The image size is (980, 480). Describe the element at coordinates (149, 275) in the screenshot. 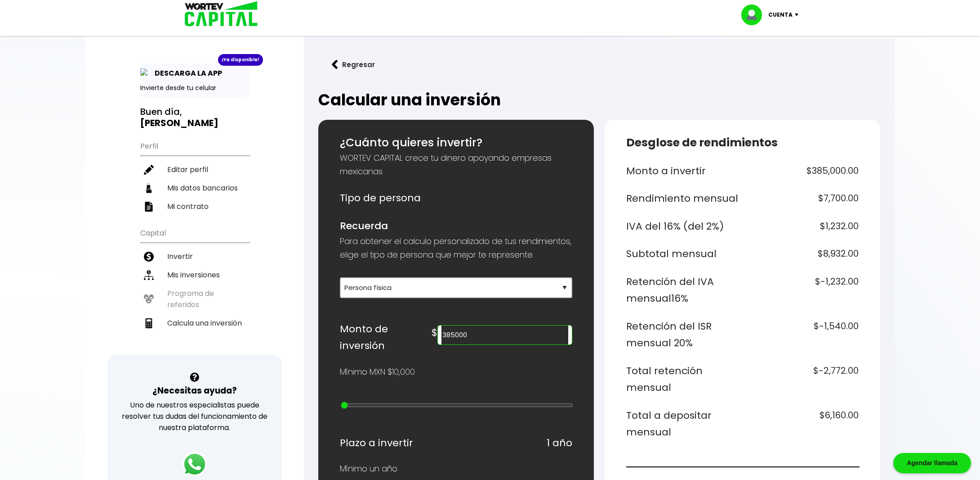

I see `img: inversiones-icon.6695dc30.svg` at that location.